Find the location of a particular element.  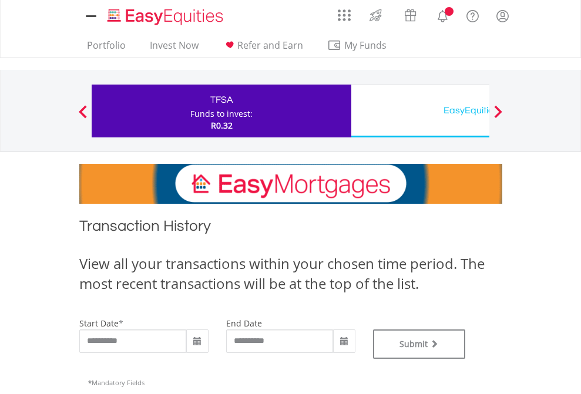

img: thrive-v2.svg is located at coordinates (376, 15).